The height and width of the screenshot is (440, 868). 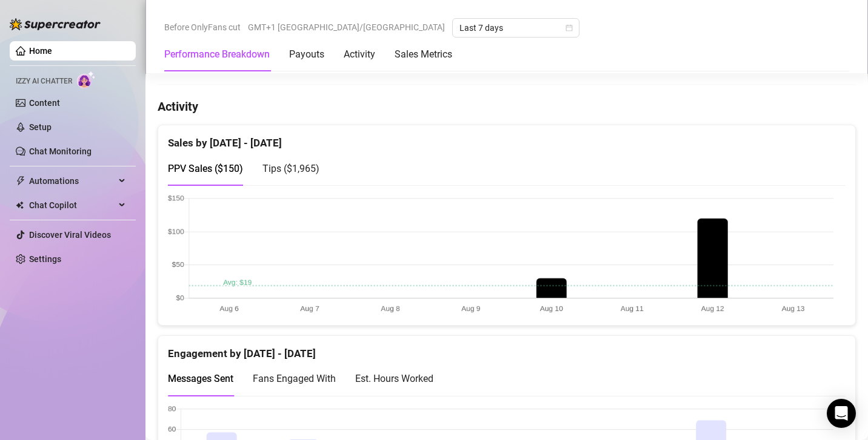 What do you see at coordinates (20, 181) in the screenshot?
I see `span: thunderbolt` at bounding box center [20, 181].